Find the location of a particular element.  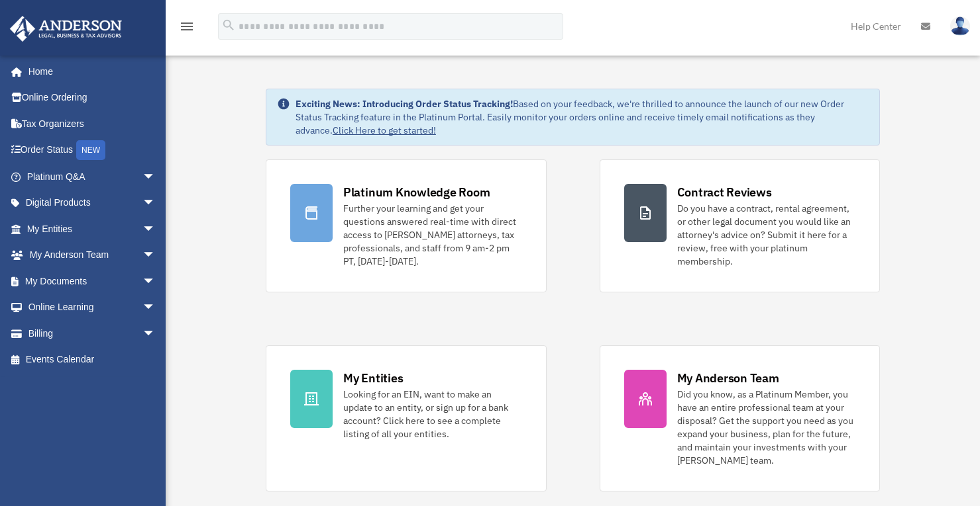

div: Further your learning and get your questions answered real-time with direct access to [PERSON_NAM... is located at coordinates (432, 235).